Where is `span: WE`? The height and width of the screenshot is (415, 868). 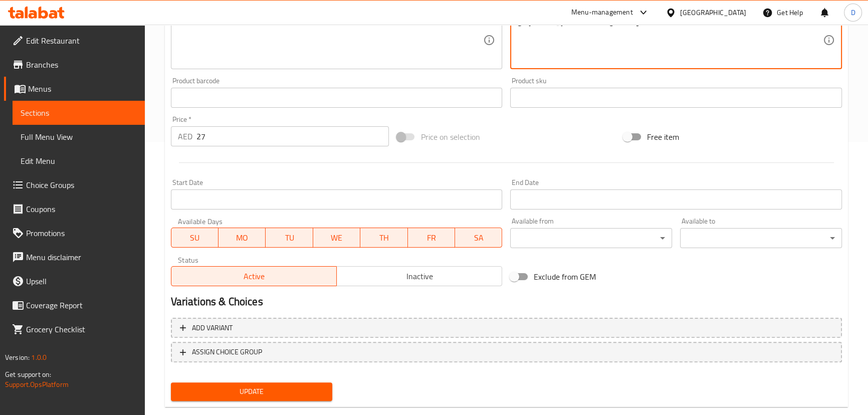 span: WE is located at coordinates (337, 237).